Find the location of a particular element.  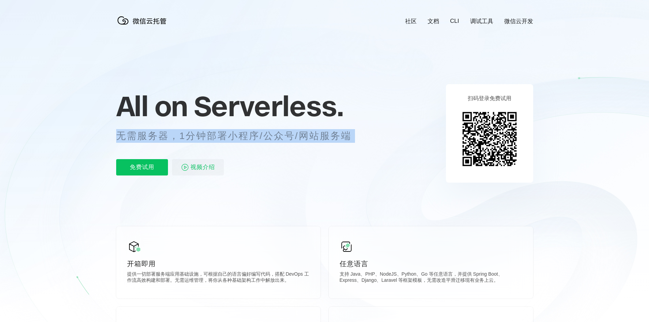

p: 提供一切部署服务端应用基础设施，可根据自己的语言偏好编写代码，搭配 DevOps 工作流高效构建和部署。无需运维管理，将你从各种基础架构工作中解放出来。 is located at coordinates (218, 278).